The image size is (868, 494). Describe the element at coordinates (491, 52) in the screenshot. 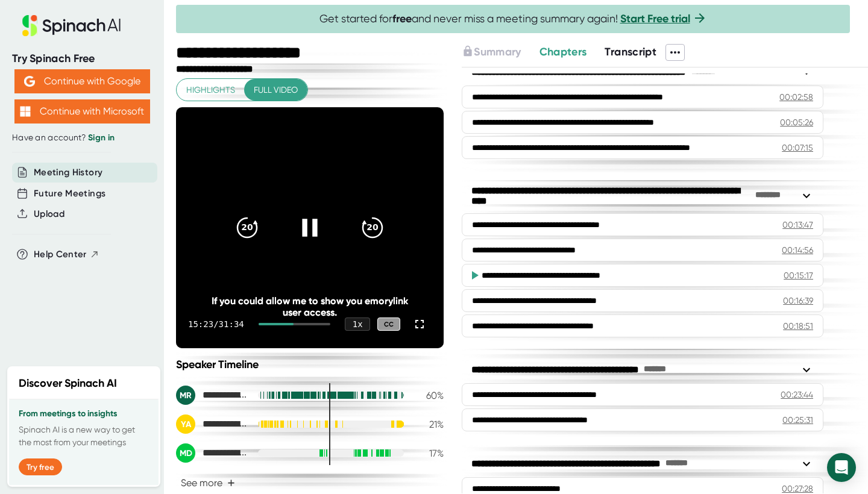

I see `button: Summary` at that location.